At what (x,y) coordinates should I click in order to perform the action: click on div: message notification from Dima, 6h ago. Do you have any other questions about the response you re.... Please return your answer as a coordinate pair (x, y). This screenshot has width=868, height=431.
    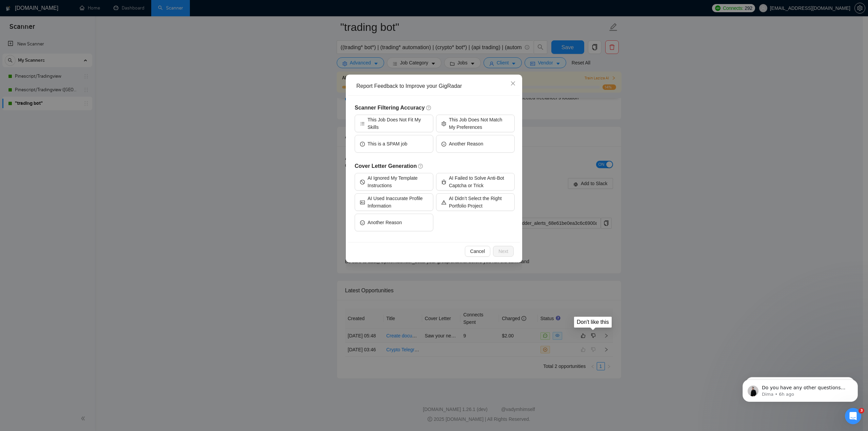
    Looking at the image, I should click on (68, 25).